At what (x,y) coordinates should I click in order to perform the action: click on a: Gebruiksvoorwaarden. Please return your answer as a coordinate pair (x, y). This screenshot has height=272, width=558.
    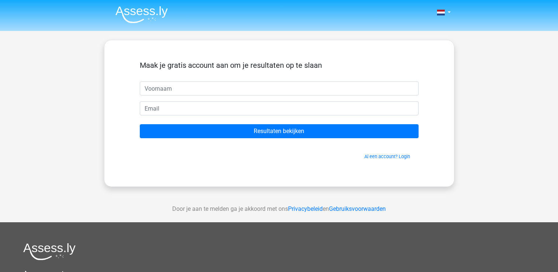
    Looking at the image, I should click on (358, 209).